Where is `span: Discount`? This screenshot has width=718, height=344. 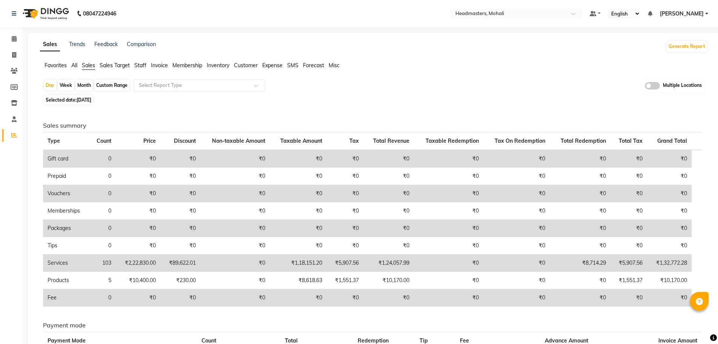
span: Discount is located at coordinates (185, 141).